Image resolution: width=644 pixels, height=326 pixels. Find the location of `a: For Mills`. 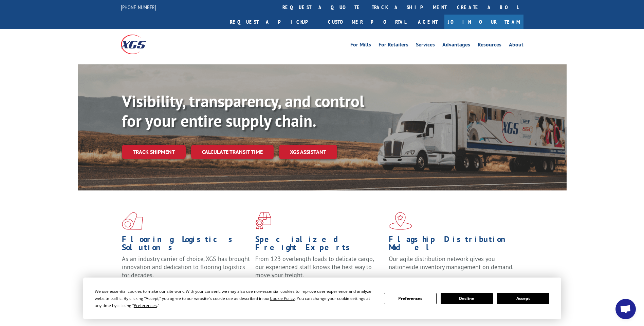

a: For Mills is located at coordinates (361, 46).